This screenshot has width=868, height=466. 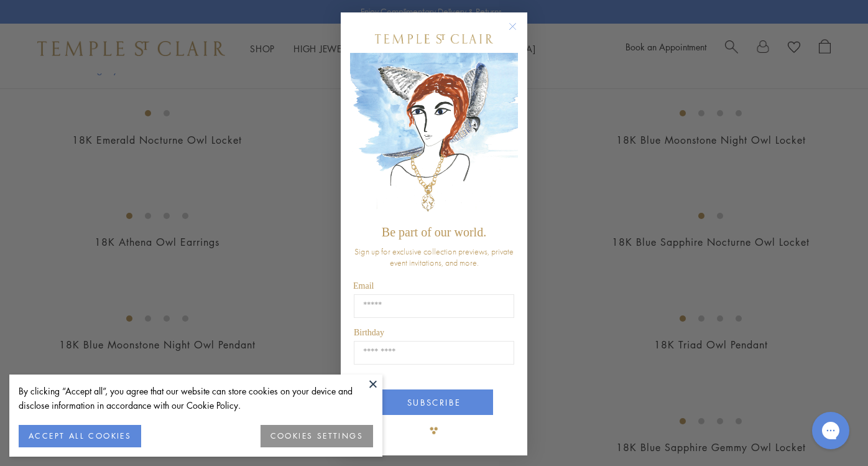 I want to click on img: c4a9eb12-d91a-4d4a-8ee0-386386f4f338.jpeg, so click(x=434, y=135).